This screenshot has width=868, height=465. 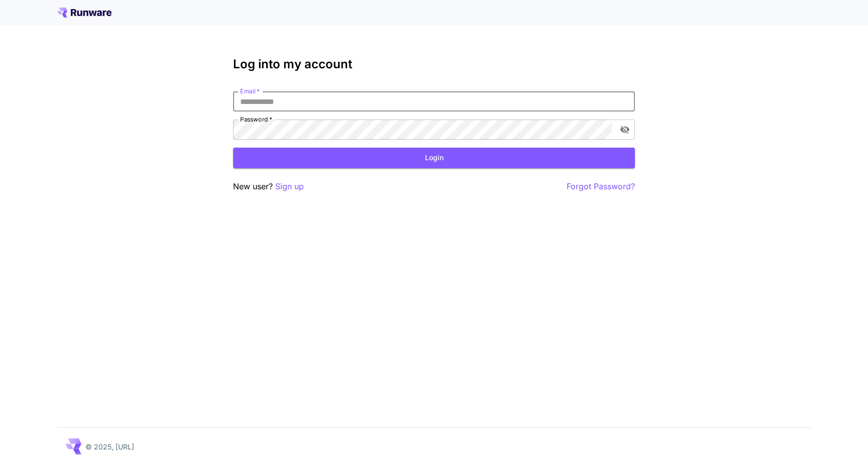 What do you see at coordinates (434, 158) in the screenshot?
I see `button: Login` at bounding box center [434, 158].